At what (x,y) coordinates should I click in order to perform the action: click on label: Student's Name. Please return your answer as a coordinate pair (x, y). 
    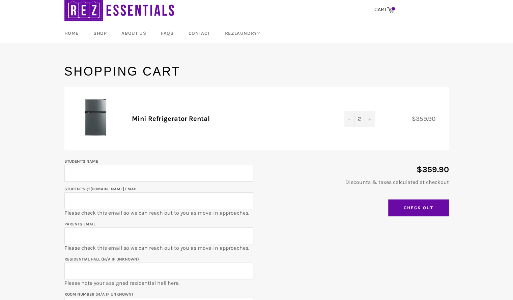
    Looking at the image, I should click on (81, 161).